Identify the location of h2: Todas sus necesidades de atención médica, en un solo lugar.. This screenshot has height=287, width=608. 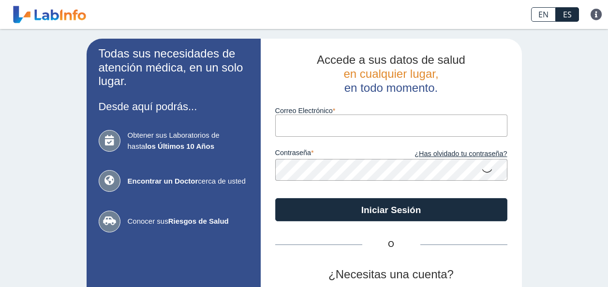
(174, 68).